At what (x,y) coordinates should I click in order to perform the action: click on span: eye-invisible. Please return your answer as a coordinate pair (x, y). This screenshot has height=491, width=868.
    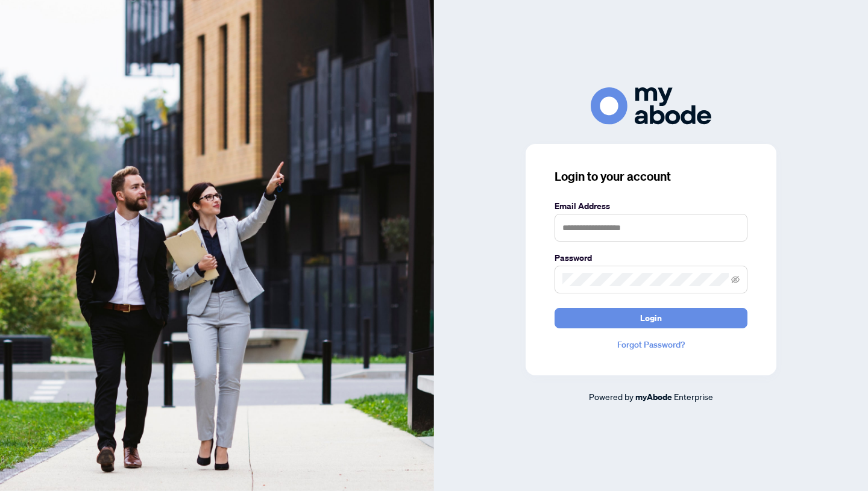
    Looking at the image, I should click on (735, 279).